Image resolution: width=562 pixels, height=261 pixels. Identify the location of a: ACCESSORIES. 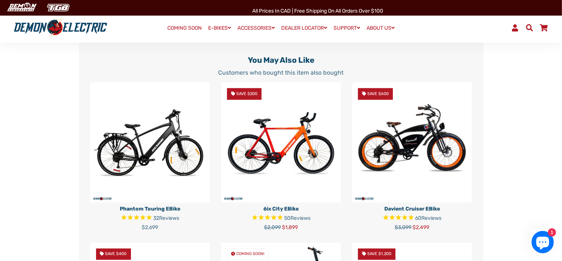
(256, 28).